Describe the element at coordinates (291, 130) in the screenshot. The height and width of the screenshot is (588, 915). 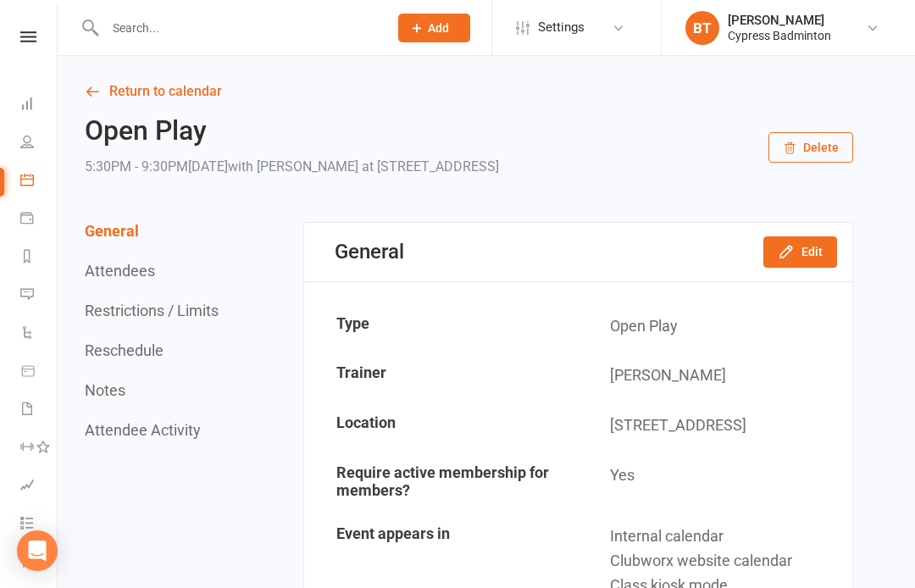
I see `h2: Open Play` at that location.